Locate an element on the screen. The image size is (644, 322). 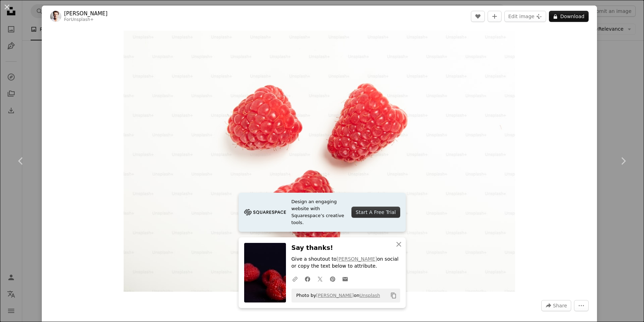
button: Edit image is located at coordinates (525, 16).